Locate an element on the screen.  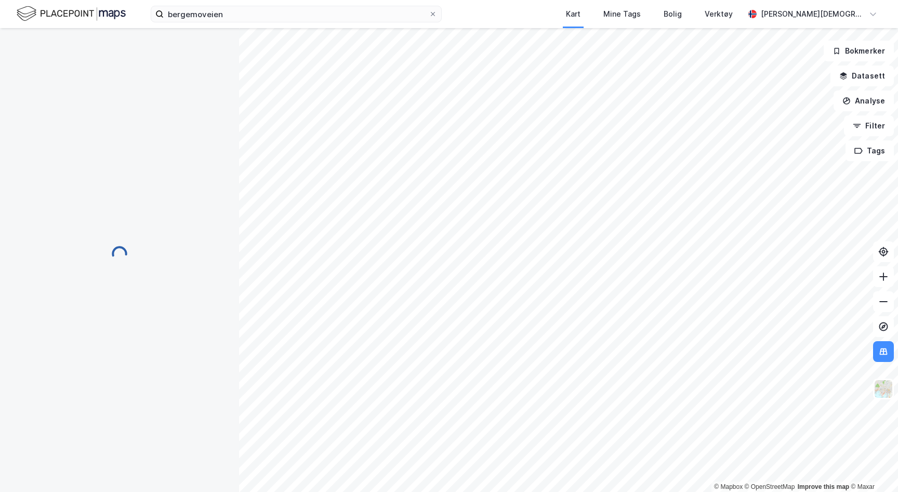
button: Datasett is located at coordinates (862, 76).